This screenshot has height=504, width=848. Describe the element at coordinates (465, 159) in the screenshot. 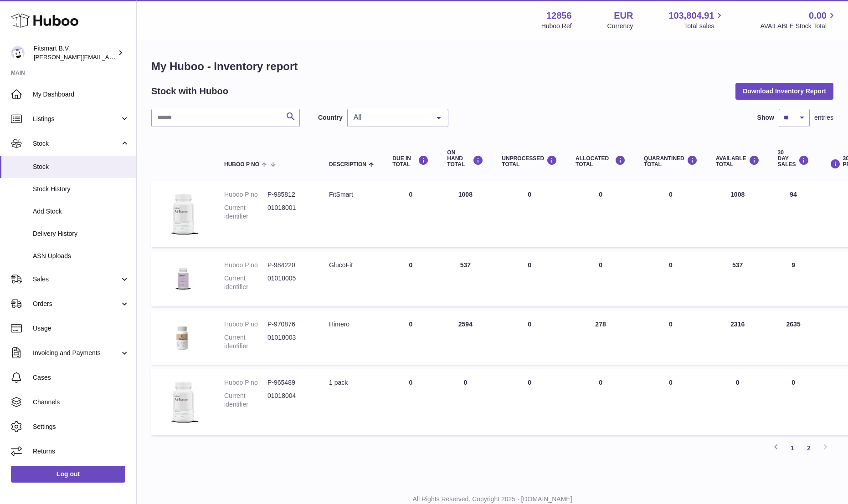

I see `div: ON HAND Total` at that location.